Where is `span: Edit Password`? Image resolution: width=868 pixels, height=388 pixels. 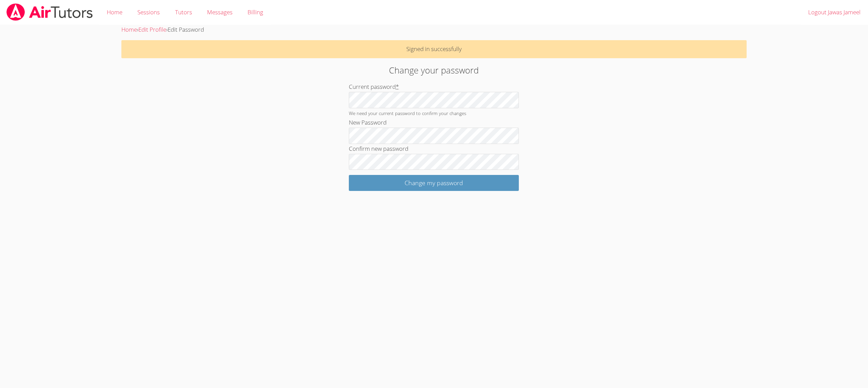 span: Edit Password is located at coordinates (186, 29).